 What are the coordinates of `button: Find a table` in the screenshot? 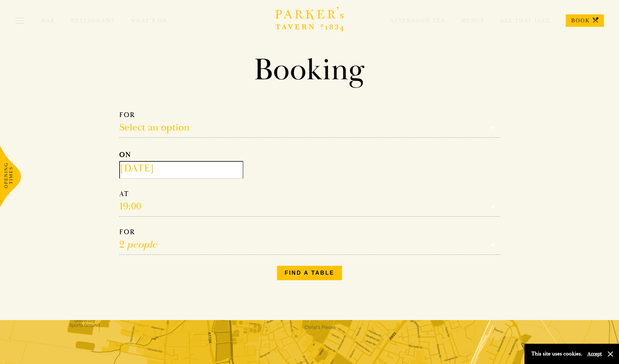 It's located at (309, 273).